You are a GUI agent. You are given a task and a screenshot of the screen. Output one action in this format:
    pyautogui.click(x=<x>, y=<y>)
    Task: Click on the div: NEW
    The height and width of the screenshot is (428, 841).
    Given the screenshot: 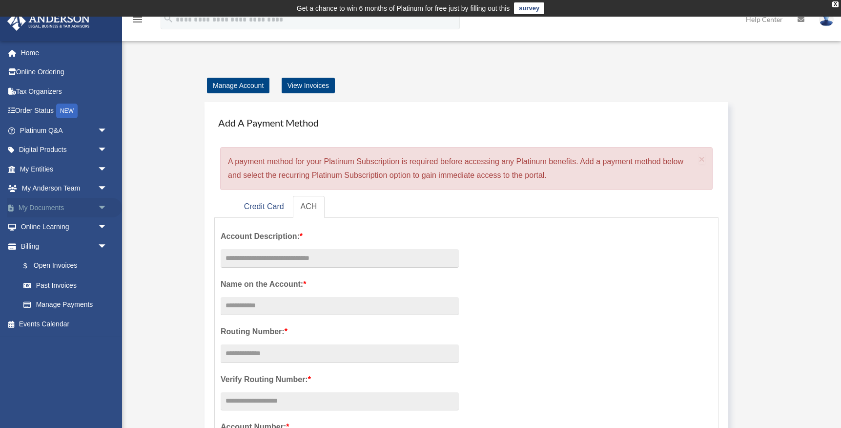 What is the action you would take?
    pyautogui.click(x=67, y=111)
    